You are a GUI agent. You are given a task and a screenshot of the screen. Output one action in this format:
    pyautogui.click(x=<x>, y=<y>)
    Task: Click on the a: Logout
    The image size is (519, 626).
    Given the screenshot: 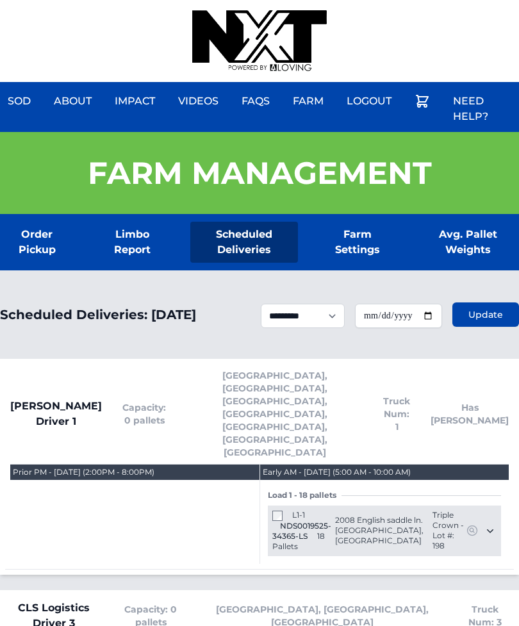 What is the action you would take?
    pyautogui.click(x=369, y=101)
    